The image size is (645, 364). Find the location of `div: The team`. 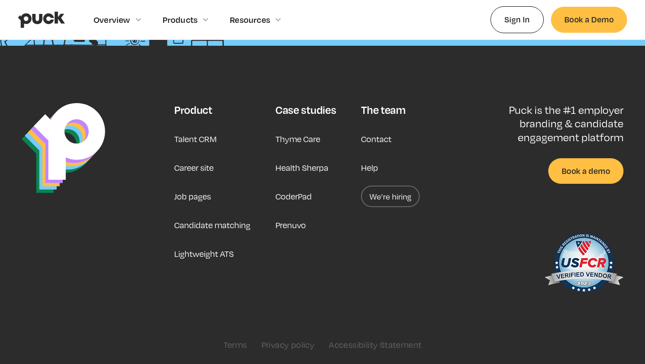

div: The team is located at coordinates (383, 110).